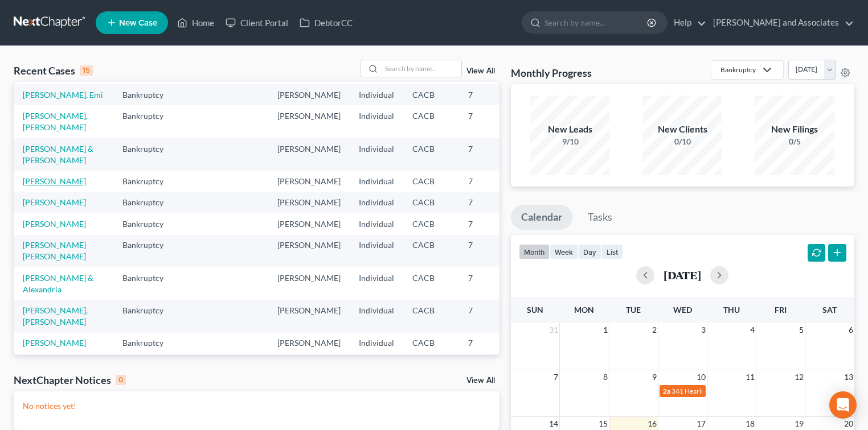  I want to click on span: 1, so click(605, 330).